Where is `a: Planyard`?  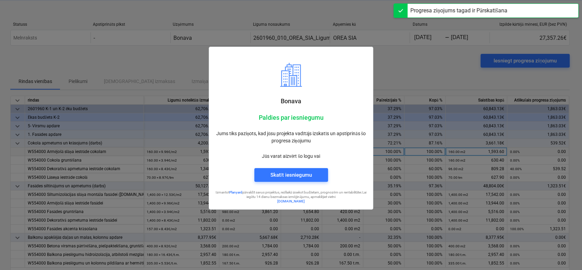 a: Planyard is located at coordinates (236, 192).